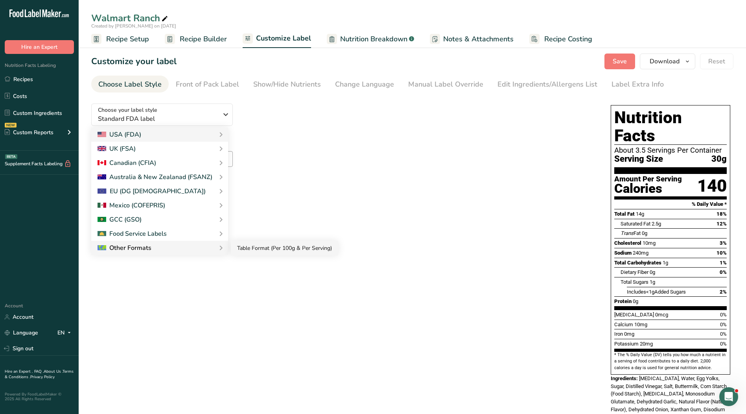 The width and height of the screenshot is (746, 414). Describe the element at coordinates (635, 282) in the screenshot. I see `span: Total Sugars` at that location.